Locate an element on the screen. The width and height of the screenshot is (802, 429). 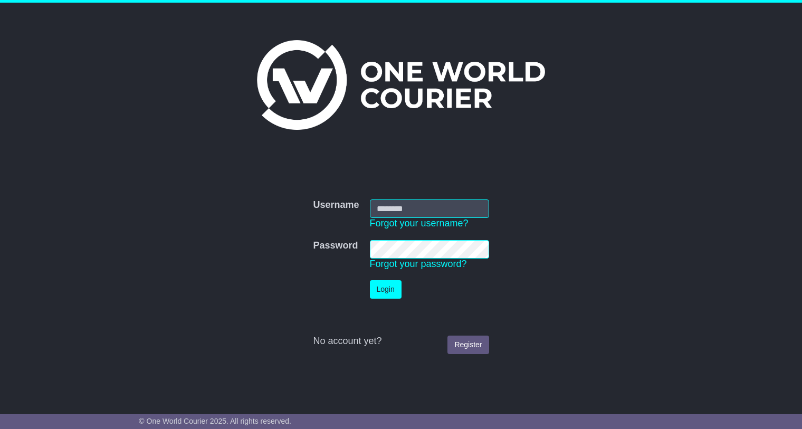
div: No account yet? is located at coordinates (401, 341).